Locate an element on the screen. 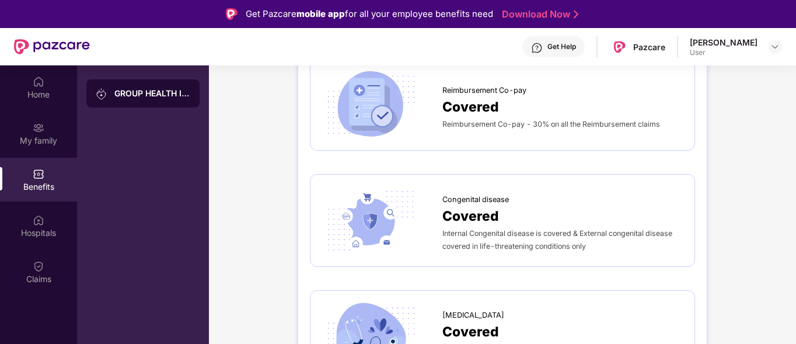 This screenshot has width=796, height=344. div: User is located at coordinates (723, 52).